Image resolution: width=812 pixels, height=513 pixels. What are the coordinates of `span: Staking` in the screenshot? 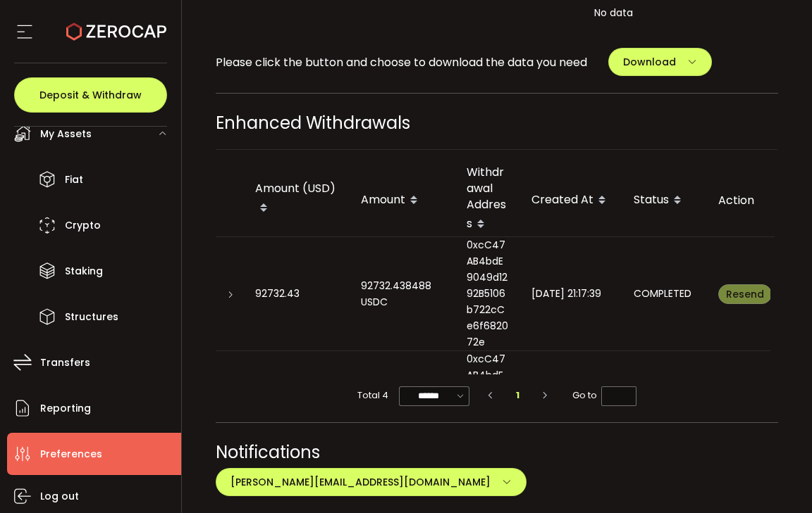 It's located at (84, 271).